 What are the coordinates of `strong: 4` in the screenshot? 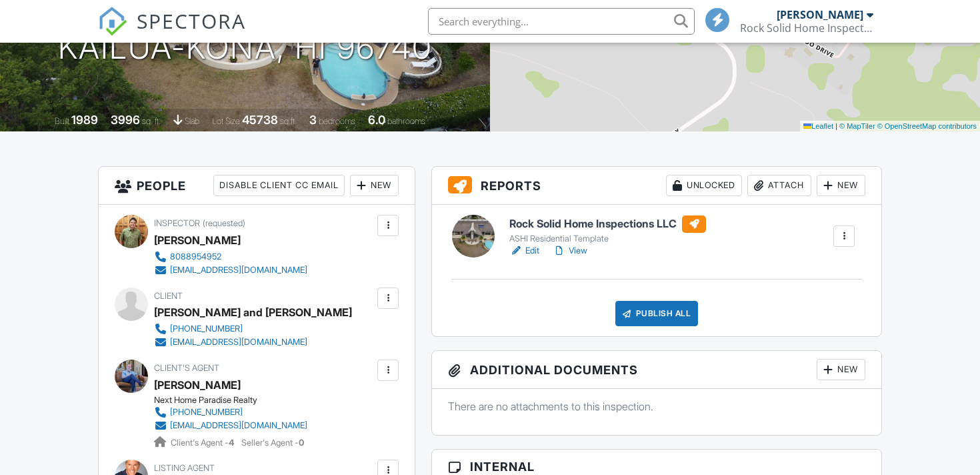 It's located at (231, 442).